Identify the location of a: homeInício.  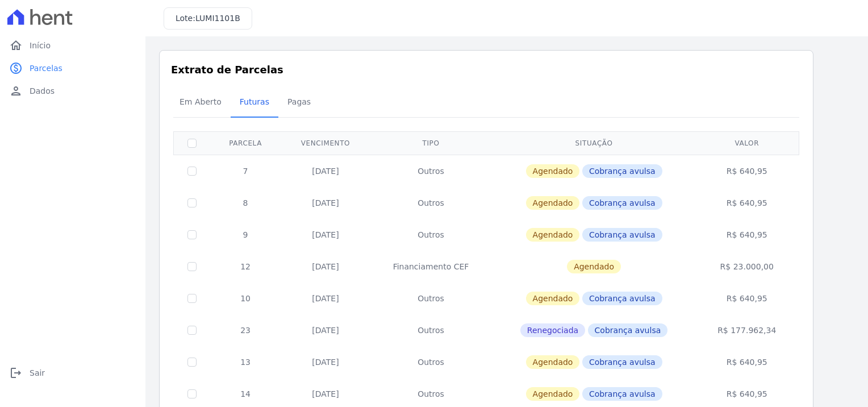
(72, 46).